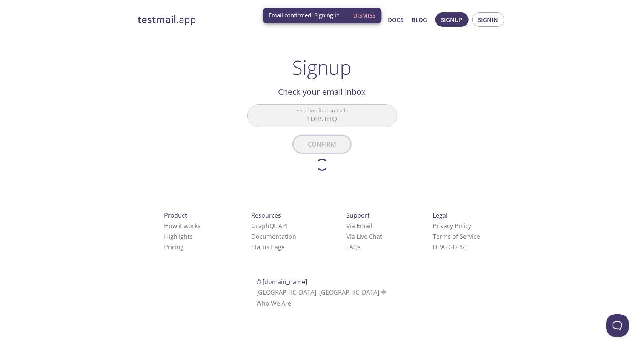  Describe the element at coordinates (359, 247) in the screenshot. I see `span: s` at that location.